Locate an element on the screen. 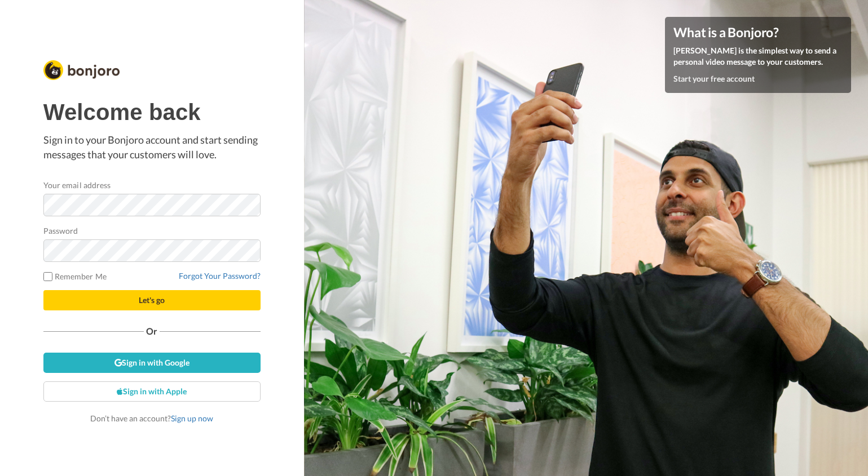  label: Your email address is located at coordinates (77, 185).